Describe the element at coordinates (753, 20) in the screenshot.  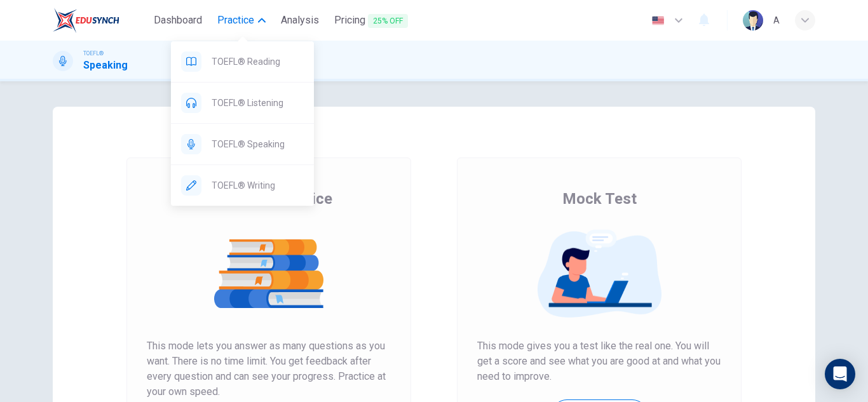
I see `img: Profile picture` at that location.